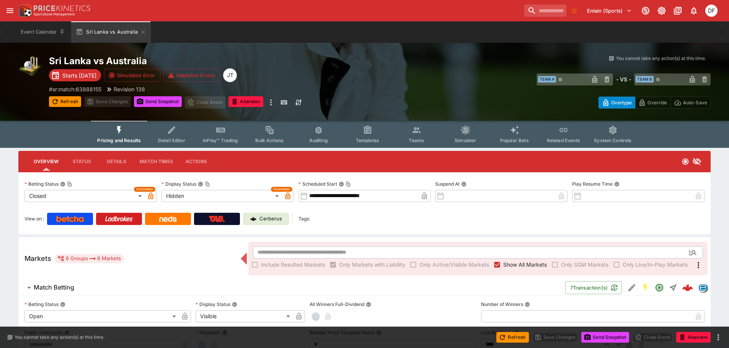 The height and width of the screenshot is (348, 729). Describe the element at coordinates (269, 140) in the screenshot. I see `span: Bulk Actions` at that location.